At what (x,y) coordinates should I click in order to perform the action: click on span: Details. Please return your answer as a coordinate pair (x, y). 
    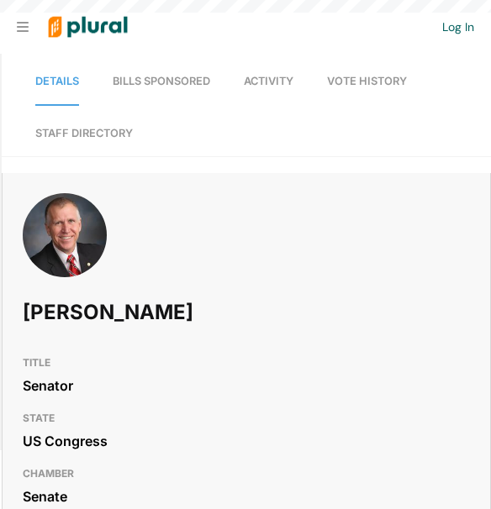
    Looking at the image, I should click on (57, 81).